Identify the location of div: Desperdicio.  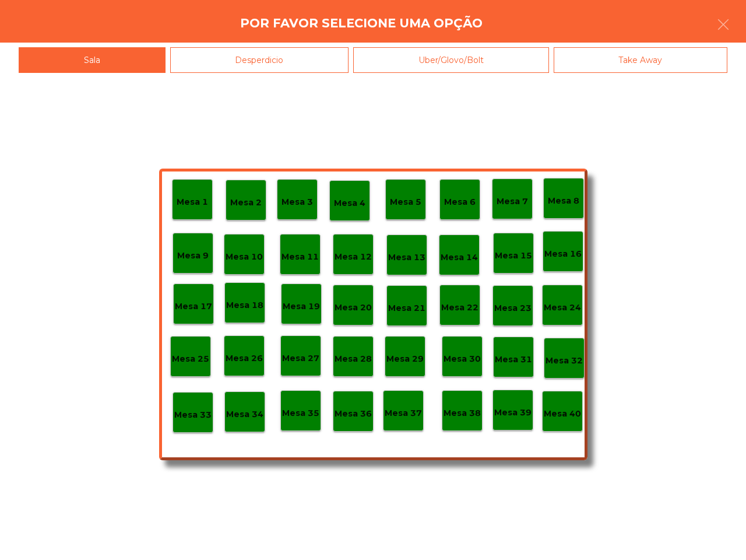
(259, 60).